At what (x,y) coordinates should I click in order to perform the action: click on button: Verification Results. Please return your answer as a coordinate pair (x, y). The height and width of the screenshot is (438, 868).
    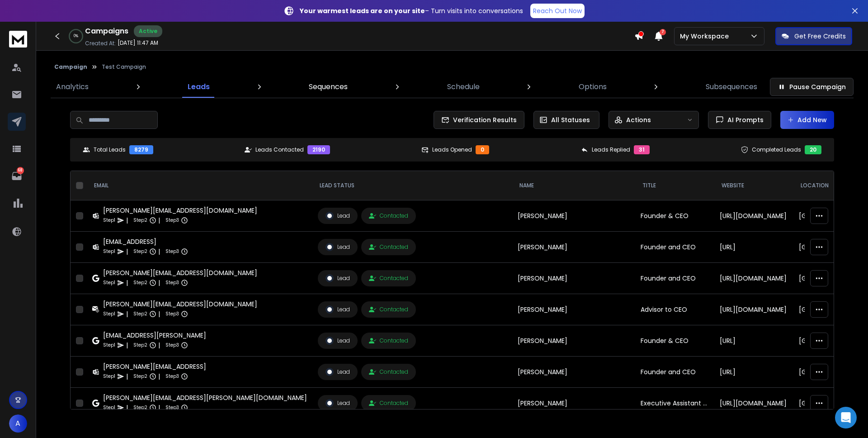
    Looking at the image, I should click on (479, 120).